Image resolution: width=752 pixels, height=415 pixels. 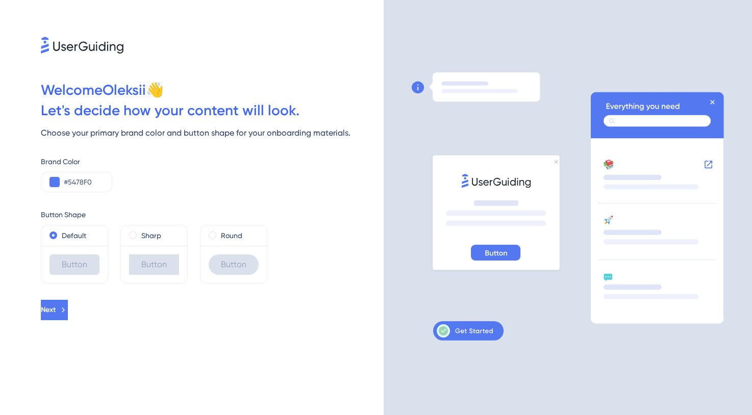 I want to click on div: Choose your primary brand color and button shape for your onboarding materials., so click(x=212, y=133).